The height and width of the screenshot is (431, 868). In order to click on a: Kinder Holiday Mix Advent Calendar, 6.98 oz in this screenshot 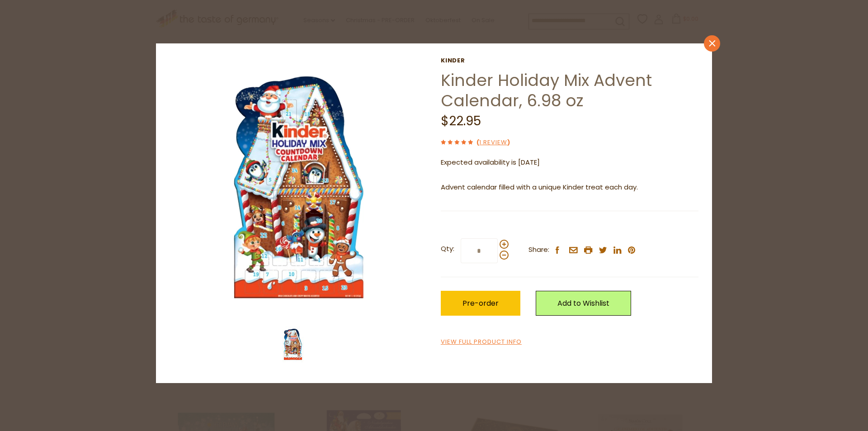, I will do `click(546, 90)`.